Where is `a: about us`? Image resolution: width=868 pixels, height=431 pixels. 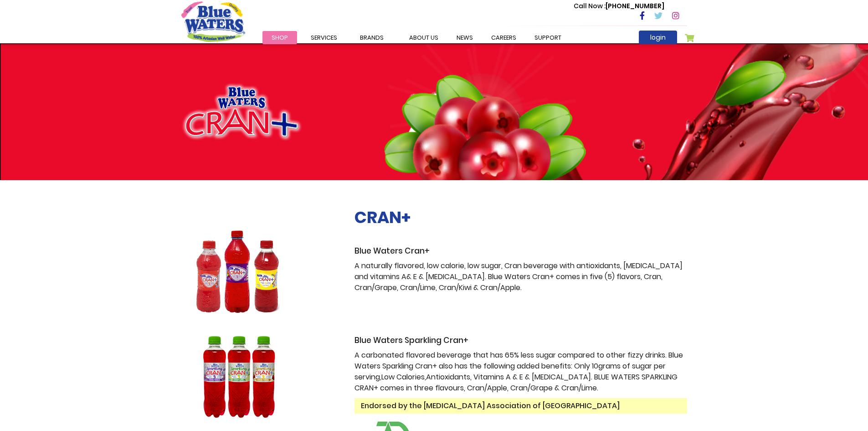 a: about us is located at coordinates (424, 38).